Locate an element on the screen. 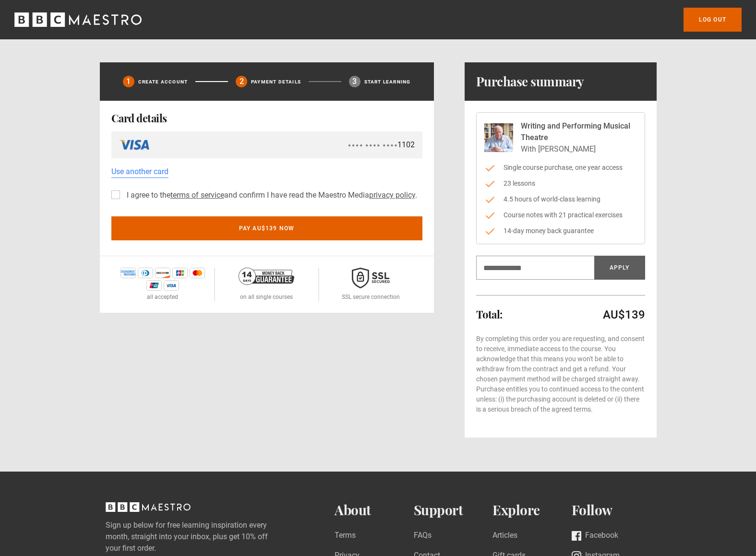  a: FAQs is located at coordinates (423, 536).